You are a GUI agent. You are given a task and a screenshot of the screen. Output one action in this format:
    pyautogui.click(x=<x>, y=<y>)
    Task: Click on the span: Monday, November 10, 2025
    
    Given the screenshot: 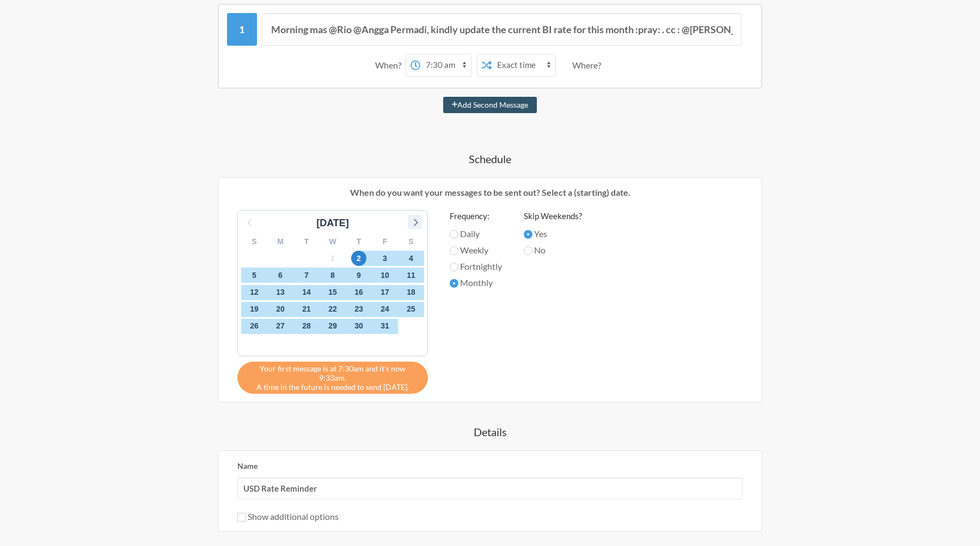 What is the action you would take?
    pyautogui.click(x=384, y=276)
    